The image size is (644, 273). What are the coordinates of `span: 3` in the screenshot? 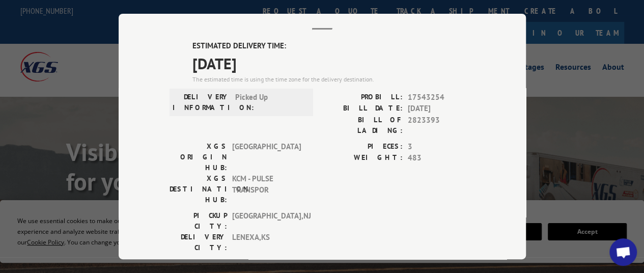 It's located at (442, 146).